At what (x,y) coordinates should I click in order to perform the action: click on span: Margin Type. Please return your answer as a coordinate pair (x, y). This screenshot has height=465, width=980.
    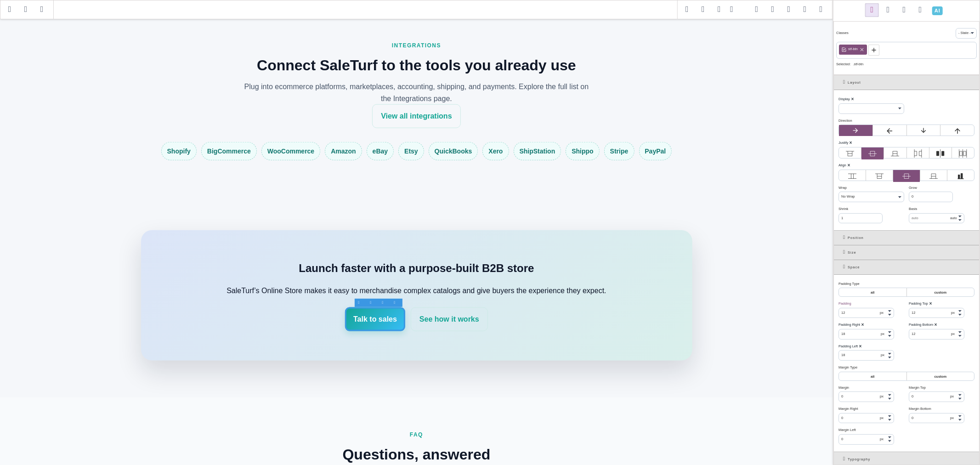
    Looking at the image, I should click on (848, 367).